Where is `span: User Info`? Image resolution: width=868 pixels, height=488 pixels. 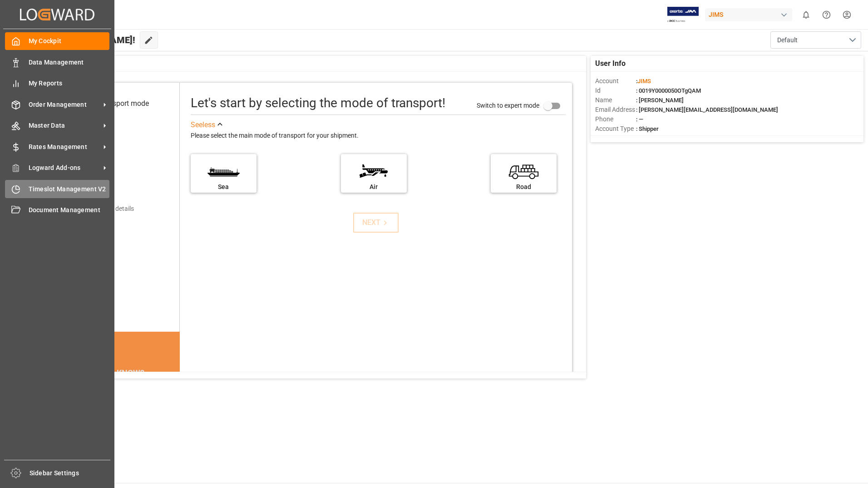
span: User Info is located at coordinates (610, 64).